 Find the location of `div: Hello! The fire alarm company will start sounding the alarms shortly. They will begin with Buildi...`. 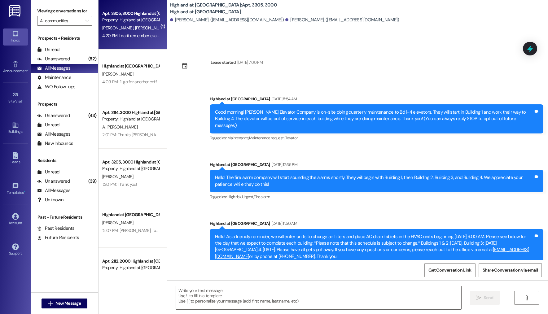

div: Hello! The fire alarm company will start sounding the alarms shortly. They will begin with Buildi... is located at coordinates (374, 181).